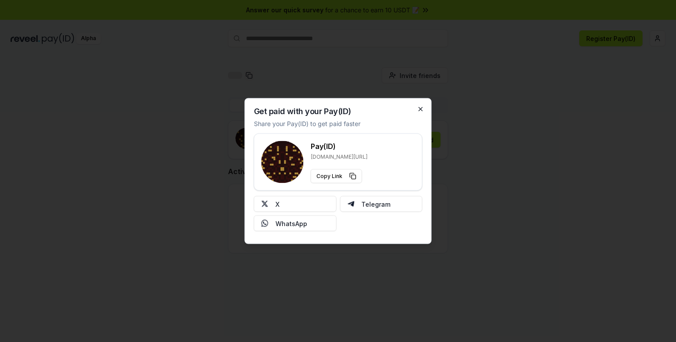 This screenshot has height=342, width=676. I want to click on button: X, so click(295, 204).